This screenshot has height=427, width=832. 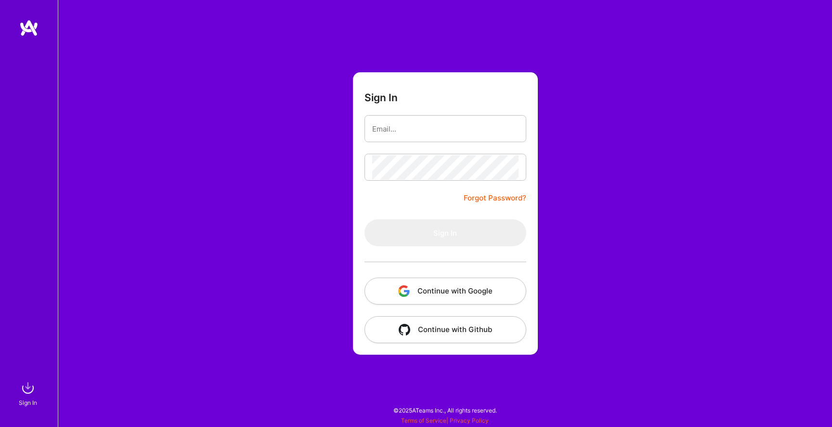 What do you see at coordinates (28, 388) in the screenshot?
I see `img: sign in` at bounding box center [28, 388].